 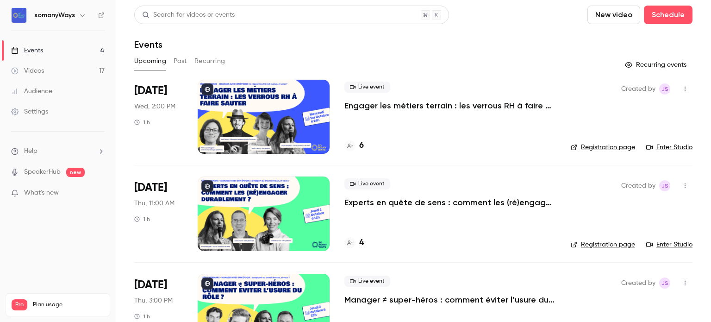 What do you see at coordinates (55, 15) in the screenshot?
I see `h6: somanyWays` at bounding box center [55, 15].